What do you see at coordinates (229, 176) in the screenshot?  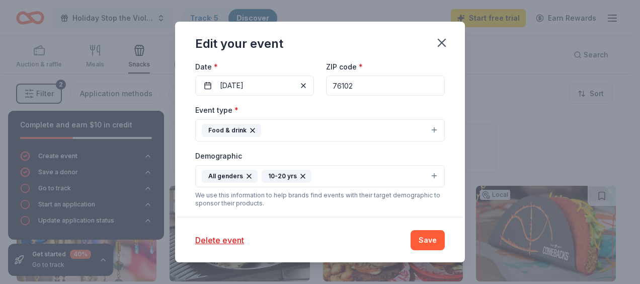 I see `div: All genders` at bounding box center [229, 176].